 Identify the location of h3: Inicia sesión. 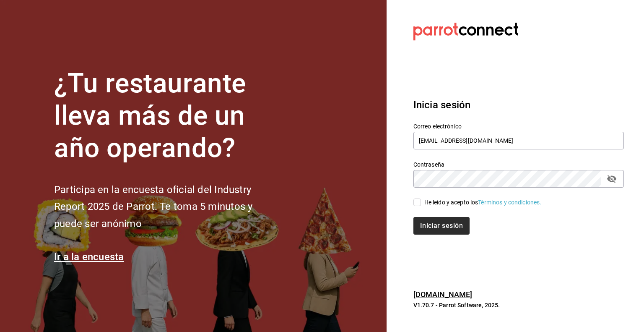
(518, 105).